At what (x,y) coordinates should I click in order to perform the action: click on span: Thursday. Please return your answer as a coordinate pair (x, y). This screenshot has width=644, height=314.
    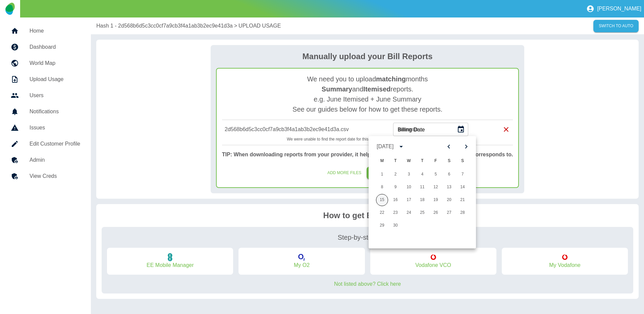
    Looking at the image, I should click on (422, 161).